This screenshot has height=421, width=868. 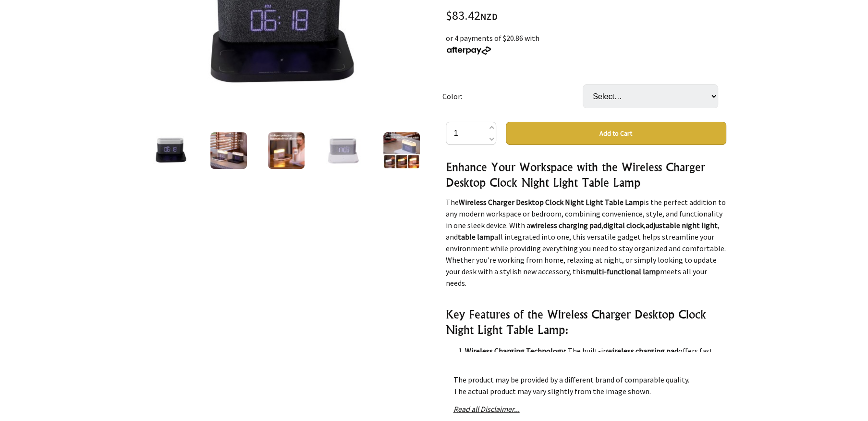 I want to click on strong: adjustable night light, so click(x=682, y=225).